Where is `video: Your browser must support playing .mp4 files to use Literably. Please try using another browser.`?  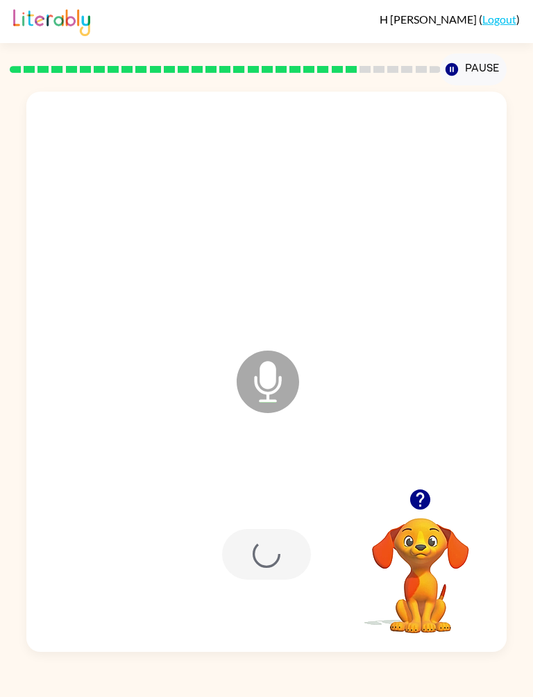 video: Your browser must support playing .mp4 files to use Literably. Please try using another browser. is located at coordinates (421, 566).